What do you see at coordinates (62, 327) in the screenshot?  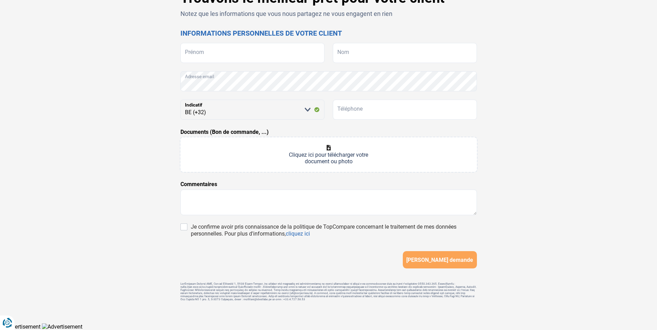 I see `img: Advertisement` at bounding box center [62, 327].